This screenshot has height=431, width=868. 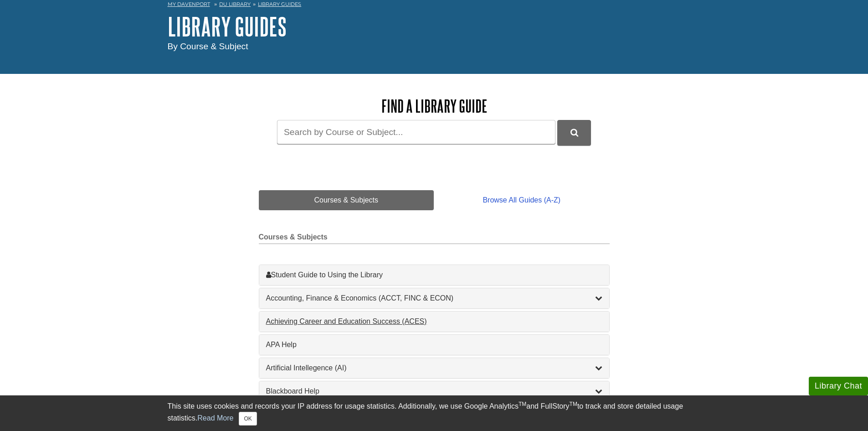 What do you see at coordinates (574, 132) in the screenshot?
I see `button: DU Library Guides Search` at bounding box center [574, 132].